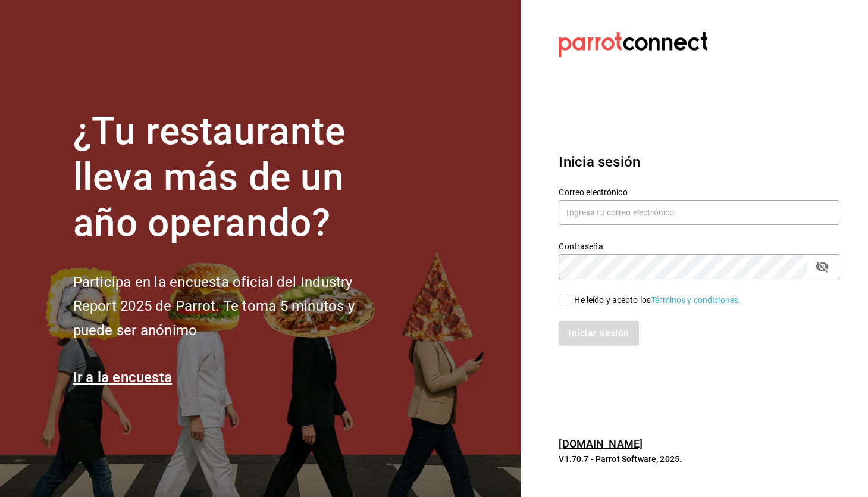  What do you see at coordinates (699, 212) in the screenshot?
I see `input: Ingresa tu correo electrónico` at bounding box center [699, 212].